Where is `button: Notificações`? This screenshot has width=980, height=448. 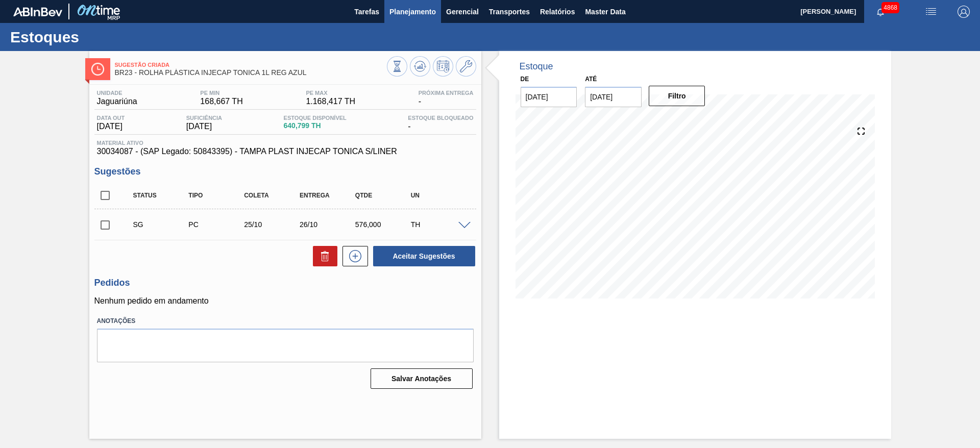
button: Notificações is located at coordinates (881, 12).